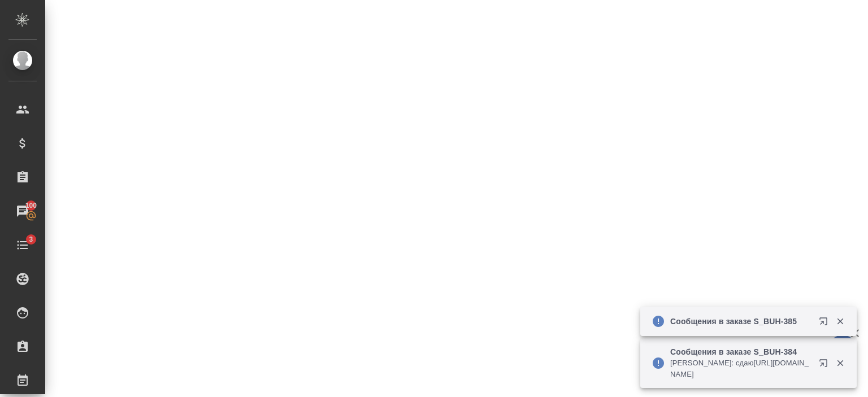  Describe the element at coordinates (741, 322) in the screenshot. I see `p: Сообщения в заказе S_BUH-385` at that location.